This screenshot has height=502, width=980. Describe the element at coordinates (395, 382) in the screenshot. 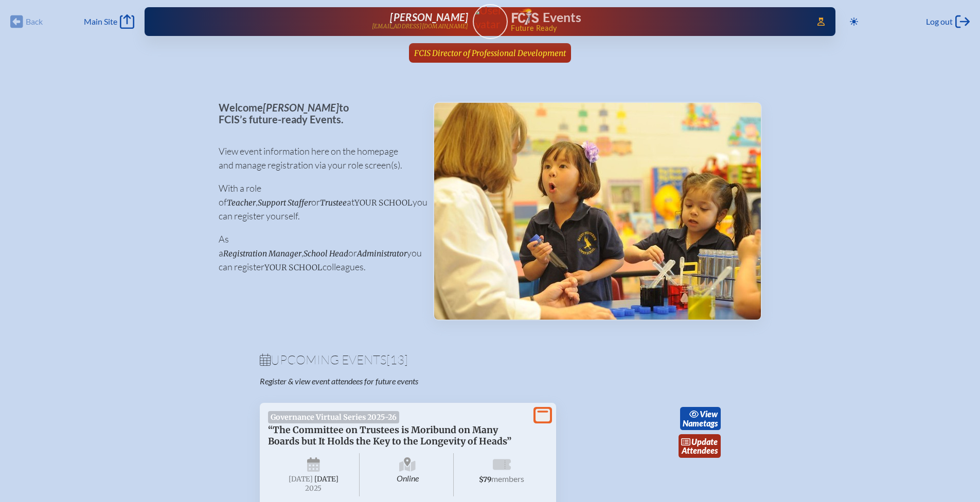

I see `p: Register & view event attendees for future events` at that location.